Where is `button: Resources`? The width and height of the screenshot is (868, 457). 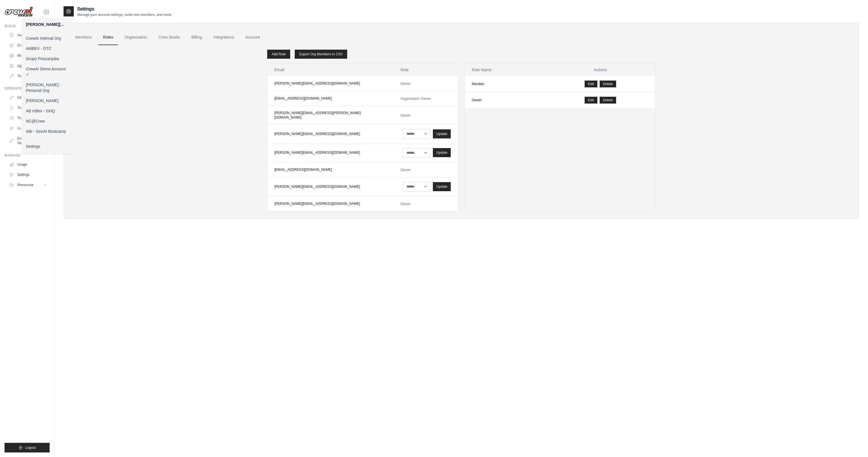
button: Resources is located at coordinates (28, 185).